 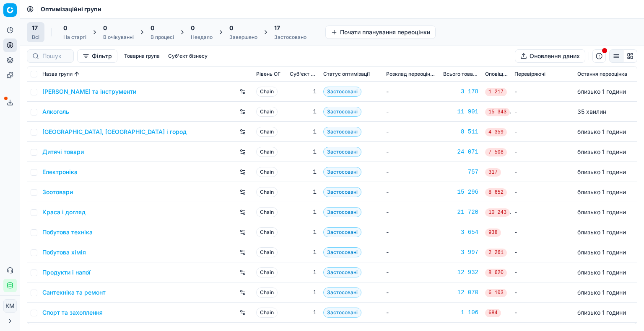 What do you see at coordinates (530, 74) in the screenshot?
I see `span: Перевіряючі` at bounding box center [530, 74].